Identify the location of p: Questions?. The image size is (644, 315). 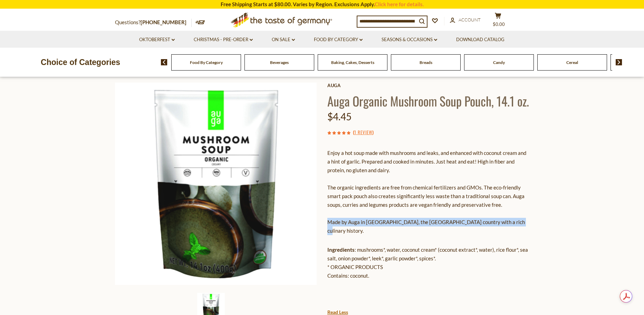
(153, 22).